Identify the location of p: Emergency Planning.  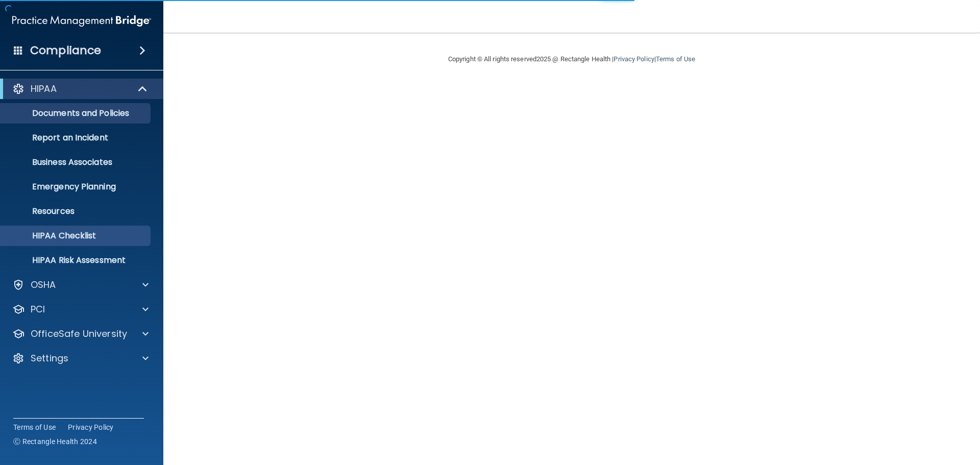
(76, 187).